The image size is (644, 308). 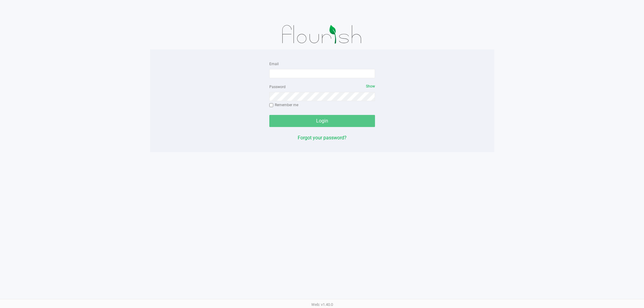 I want to click on label: Password, so click(x=278, y=87).